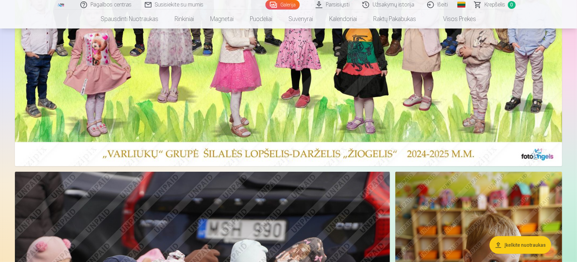  Describe the element at coordinates (454, 19) in the screenshot. I see `a: Visos prekės` at that location.